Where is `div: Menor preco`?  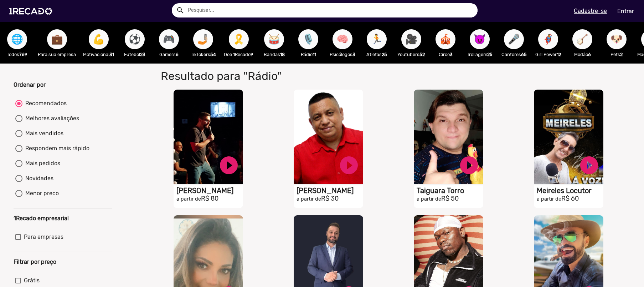
div: Menor preco is located at coordinates (41, 193).